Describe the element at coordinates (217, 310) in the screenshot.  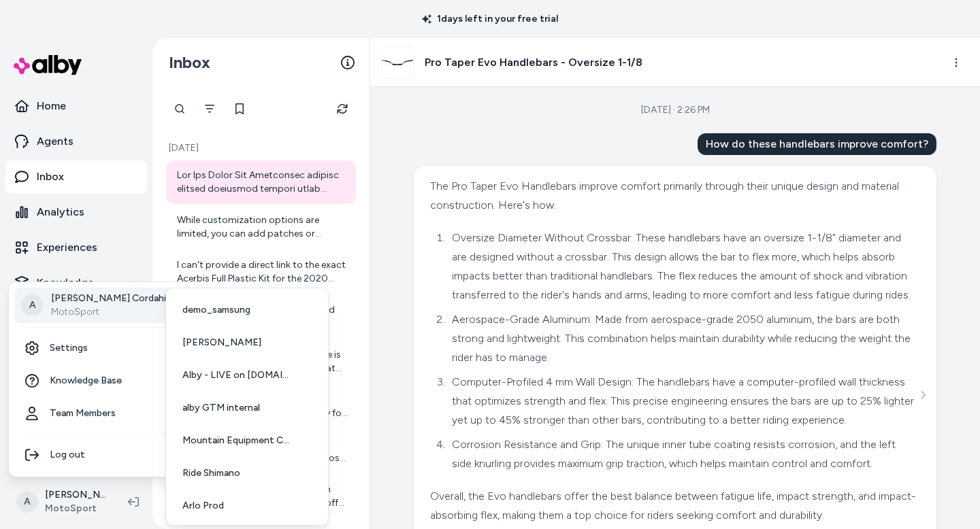
I see `span: demo_samsung` at that location.